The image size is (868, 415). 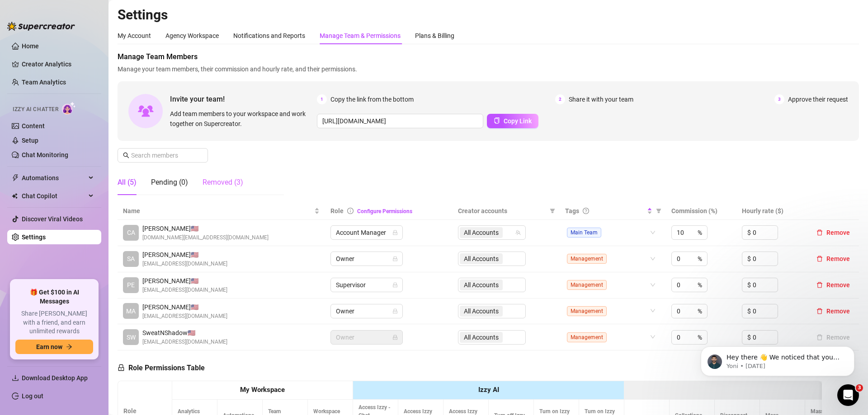 I want to click on span: CA, so click(x=131, y=232).